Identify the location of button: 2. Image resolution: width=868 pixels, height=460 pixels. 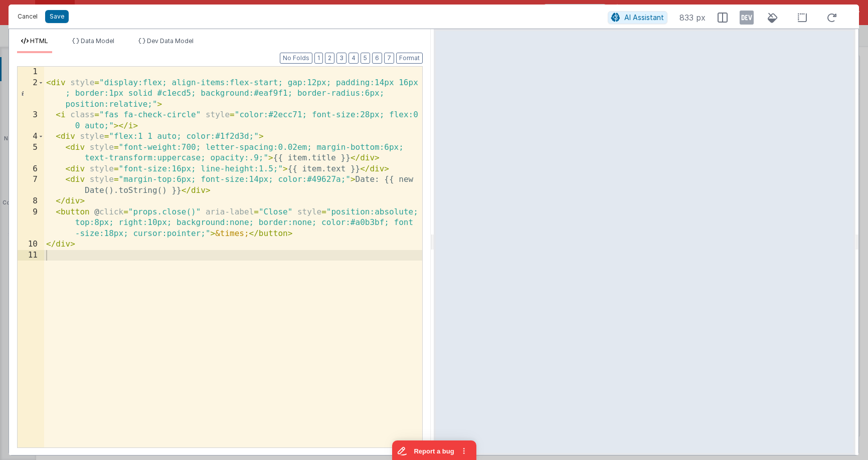
(330, 58).